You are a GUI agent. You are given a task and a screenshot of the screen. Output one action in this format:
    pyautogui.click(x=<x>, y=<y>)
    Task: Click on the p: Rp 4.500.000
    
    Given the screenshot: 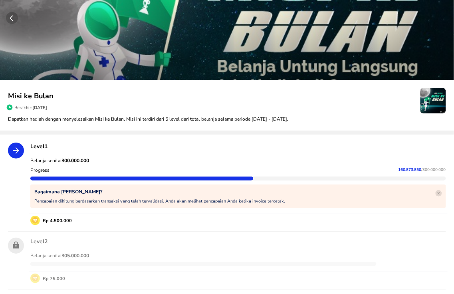 What is the action you would take?
    pyautogui.click(x=56, y=221)
    